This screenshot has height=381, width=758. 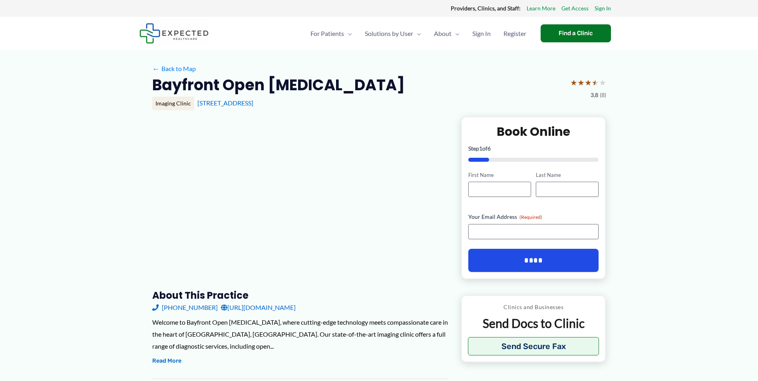 I want to click on p: Send Docs to Clinic, so click(x=534, y=323).